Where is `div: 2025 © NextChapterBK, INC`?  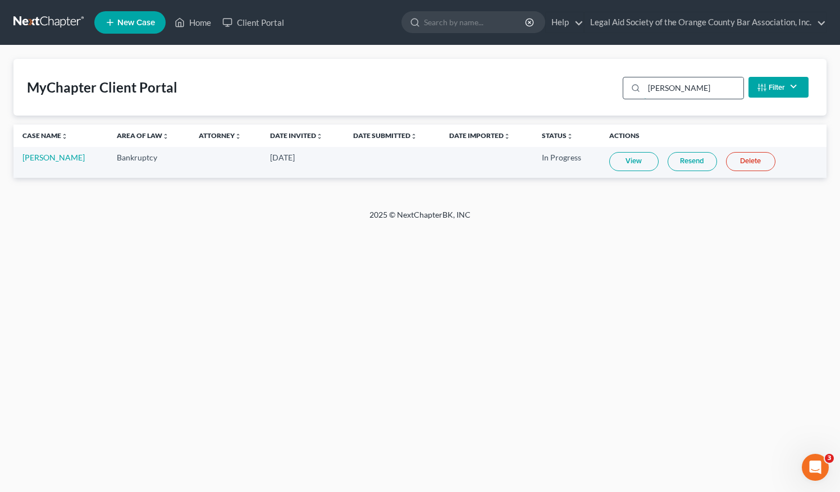 div: 2025 © NextChapterBK, INC is located at coordinates (420, 219).